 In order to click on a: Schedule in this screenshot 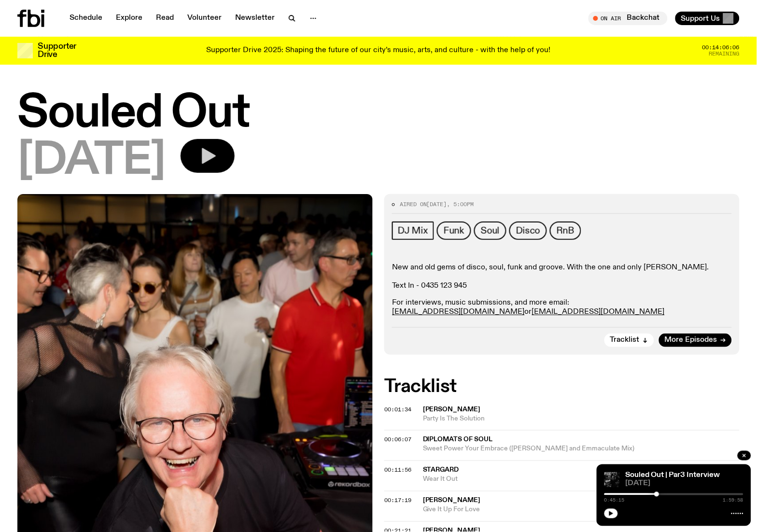, I will do `click(86, 18)`.